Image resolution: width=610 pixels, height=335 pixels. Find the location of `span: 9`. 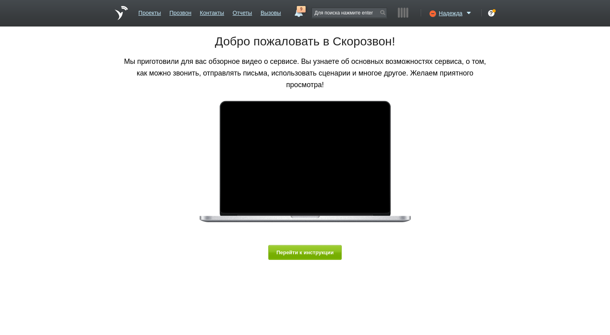

span: 9 is located at coordinates (301, 9).